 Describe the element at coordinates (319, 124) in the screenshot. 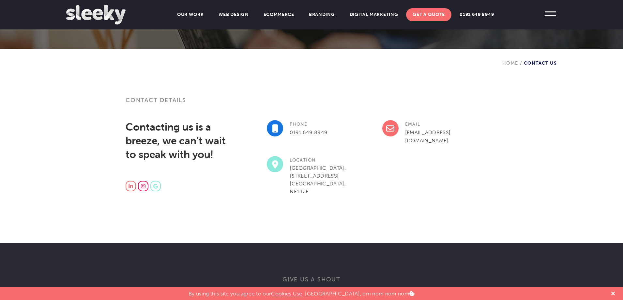

I see `h3: Phone` at that location.